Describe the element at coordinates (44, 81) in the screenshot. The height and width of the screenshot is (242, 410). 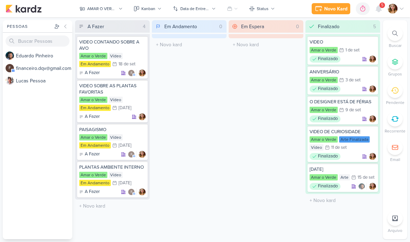
I see `div: L u c a s P e s s o a` at that location.